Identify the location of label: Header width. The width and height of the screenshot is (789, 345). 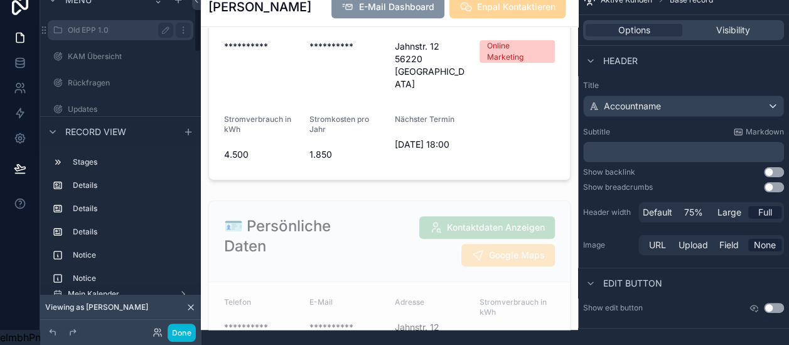
(608, 212).